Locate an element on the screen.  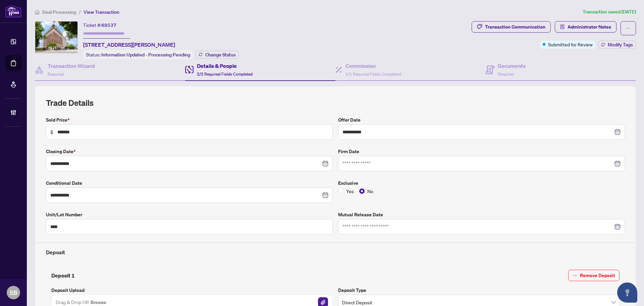
span: minus is located at coordinates (575, 276).